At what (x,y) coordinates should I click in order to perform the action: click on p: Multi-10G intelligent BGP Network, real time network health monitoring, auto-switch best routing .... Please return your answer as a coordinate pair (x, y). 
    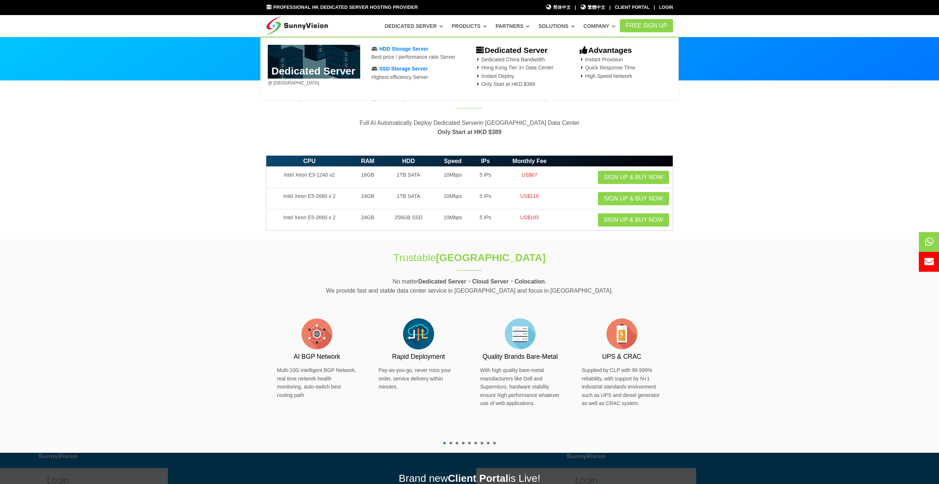
    Looking at the image, I should click on (317, 382).